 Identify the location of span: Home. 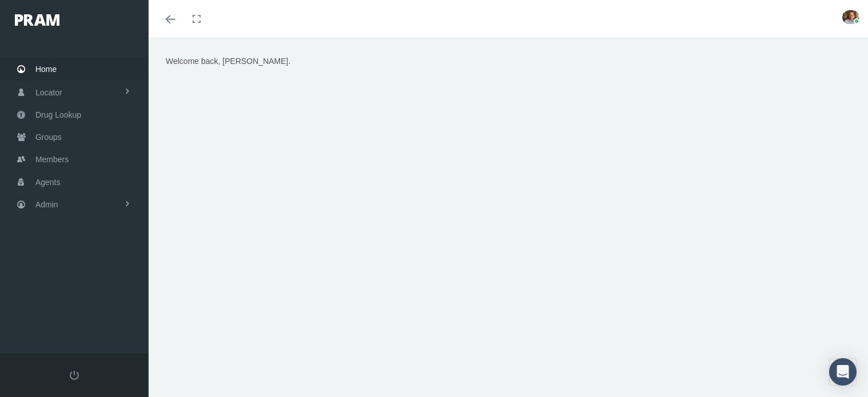
(46, 69).